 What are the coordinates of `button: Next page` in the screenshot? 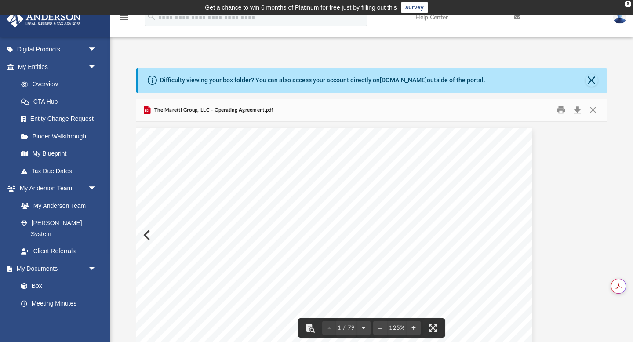 It's located at (363, 328).